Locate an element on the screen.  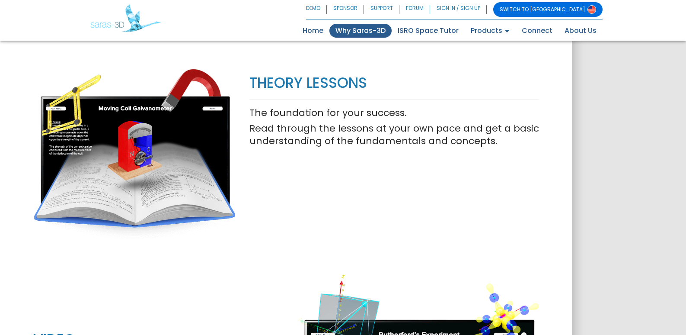
a: SIGN IN / SIGN UP is located at coordinates (458, 10).